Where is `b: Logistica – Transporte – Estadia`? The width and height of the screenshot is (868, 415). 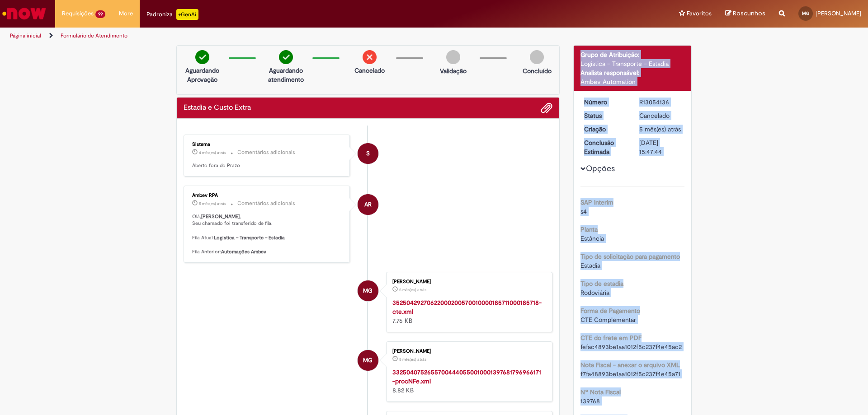
b: Logistica – Transporte – Estadia is located at coordinates (249, 237).